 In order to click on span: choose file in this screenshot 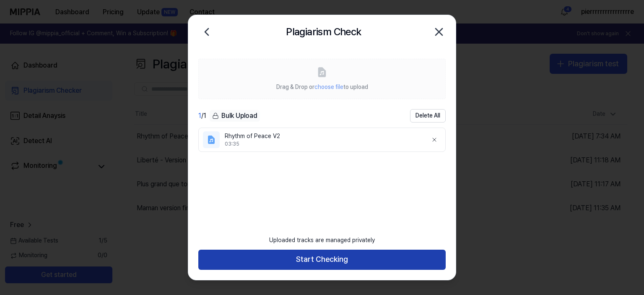, I will do `click(328, 87)`.